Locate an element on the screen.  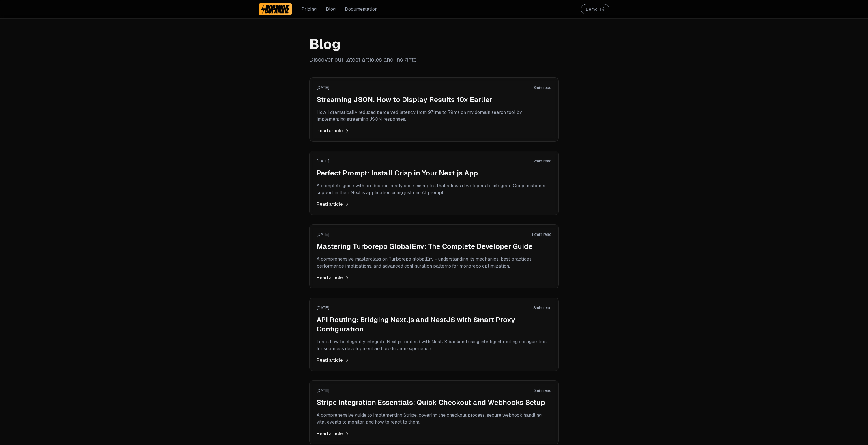
p: Learn how to elegantly integrate Next.js frontend with NestJS backend using intelligent routing c... is located at coordinates (434, 345).